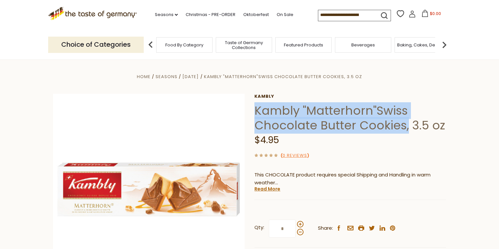  What do you see at coordinates (283, 77) in the screenshot?
I see `a: Kambly "Matterhorn"Swiss Chocolate Butter Cookies, 3.5 oz` at bounding box center [283, 77].